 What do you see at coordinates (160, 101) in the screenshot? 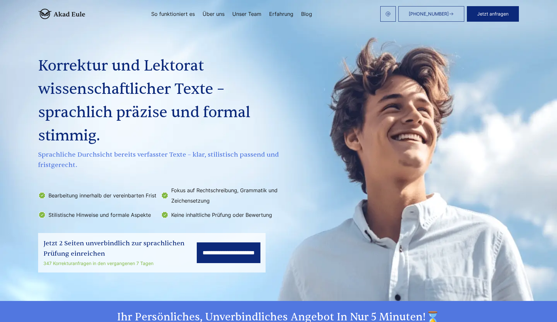
I see `h1: Korrektur und Lektorat wissenschaftlicher Texte – sprachlich präzise und formal stimmig.` at bounding box center [160, 101].